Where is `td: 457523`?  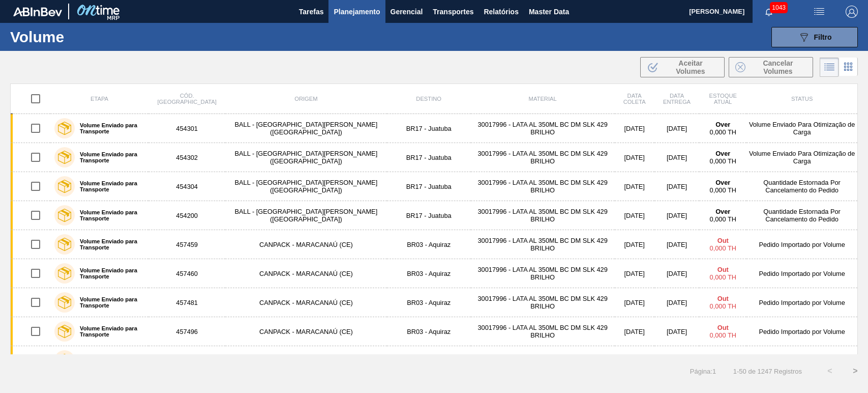
td: 457523 is located at coordinates (187, 360).